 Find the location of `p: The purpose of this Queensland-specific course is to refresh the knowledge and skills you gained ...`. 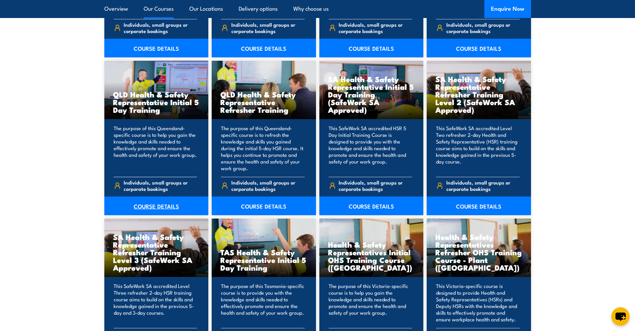

p: The purpose of this Queensland-specific course is to refresh the knowledge and skills you gained ... is located at coordinates (263, 148).